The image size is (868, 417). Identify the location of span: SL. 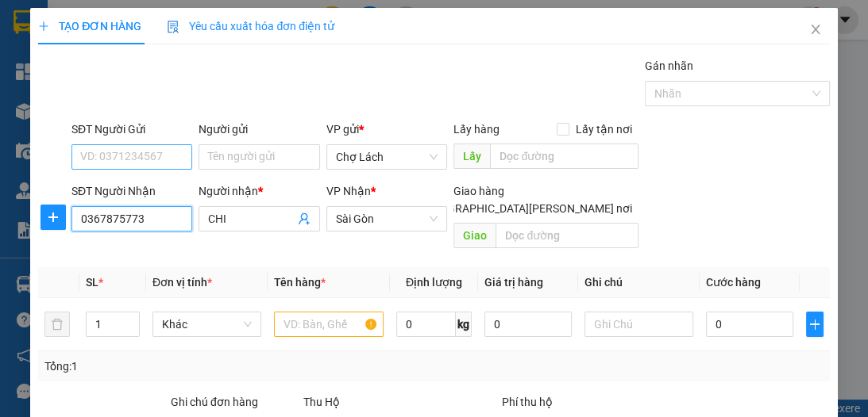
(93, 283).